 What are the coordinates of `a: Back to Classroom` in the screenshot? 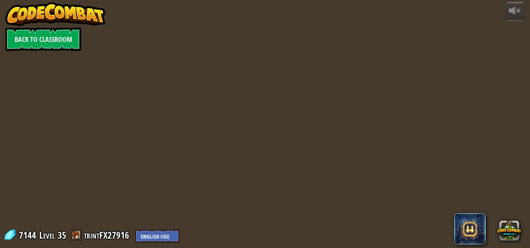 It's located at (43, 39).